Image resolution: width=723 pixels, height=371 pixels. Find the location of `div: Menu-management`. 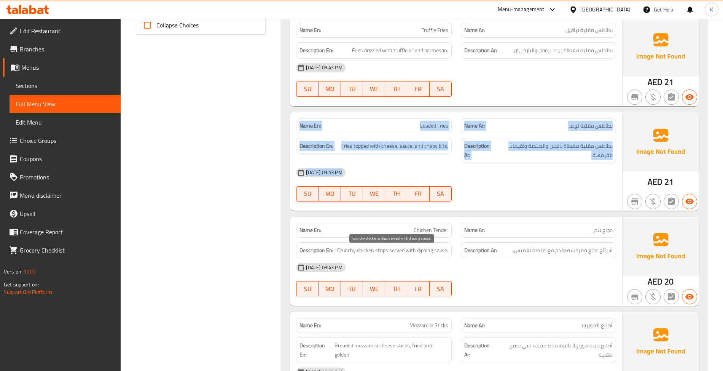

div: Menu-management is located at coordinates (521, 10).